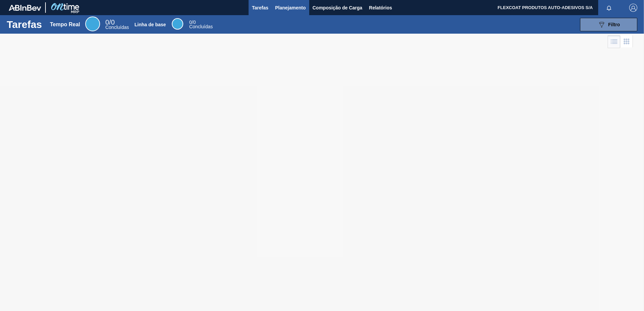 The image size is (644, 311). I want to click on img: TNhmsLtSVTkK8tSr43FrP2fwEKptu5GPRR3wAAAABJRU5ErkJggg==, so click(25, 8).